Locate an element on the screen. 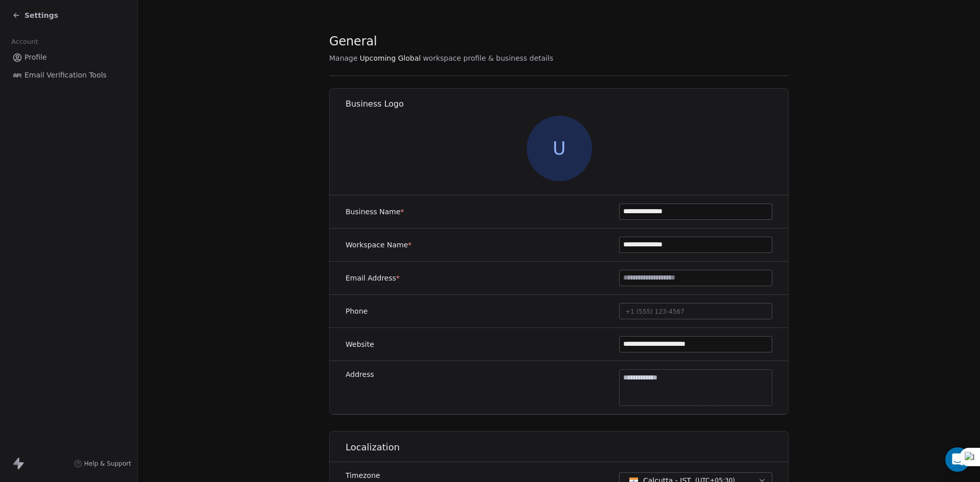  label: Workspace Name is located at coordinates (378, 245).